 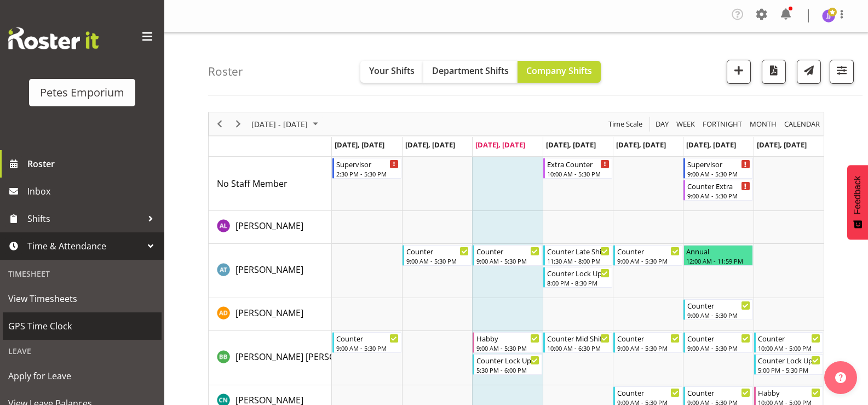 I want to click on span: Month, so click(x=763, y=124).